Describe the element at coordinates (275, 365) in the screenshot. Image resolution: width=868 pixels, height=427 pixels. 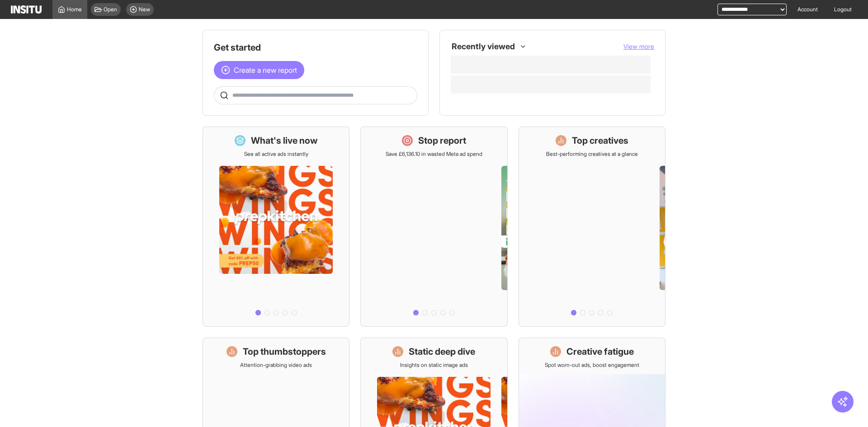
I see `p: Attention-grabbing video ads` at that location.